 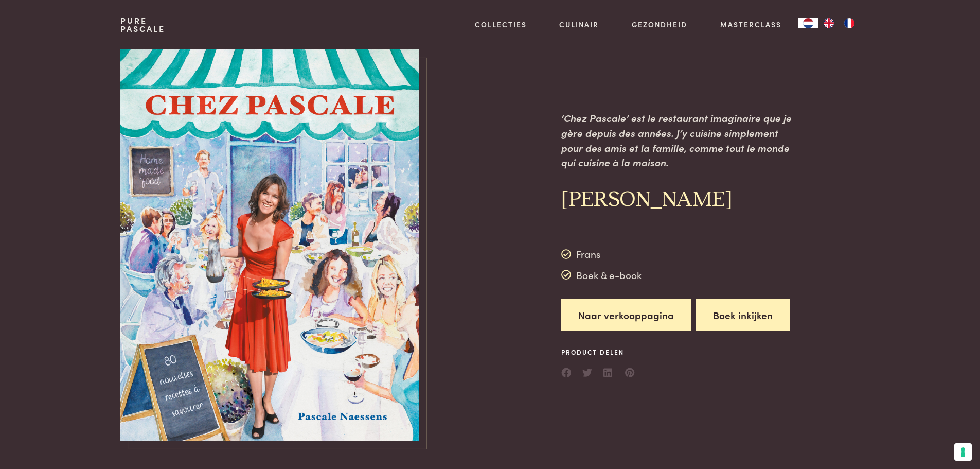 What do you see at coordinates (143, 25) in the screenshot?
I see `a: PurePascale` at bounding box center [143, 25].